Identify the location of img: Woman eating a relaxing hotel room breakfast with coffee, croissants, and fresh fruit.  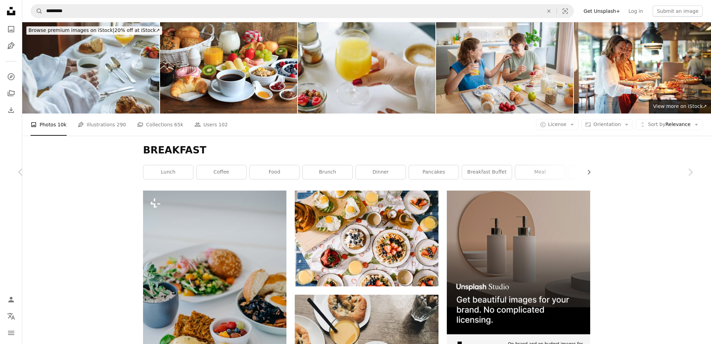
(91, 68).